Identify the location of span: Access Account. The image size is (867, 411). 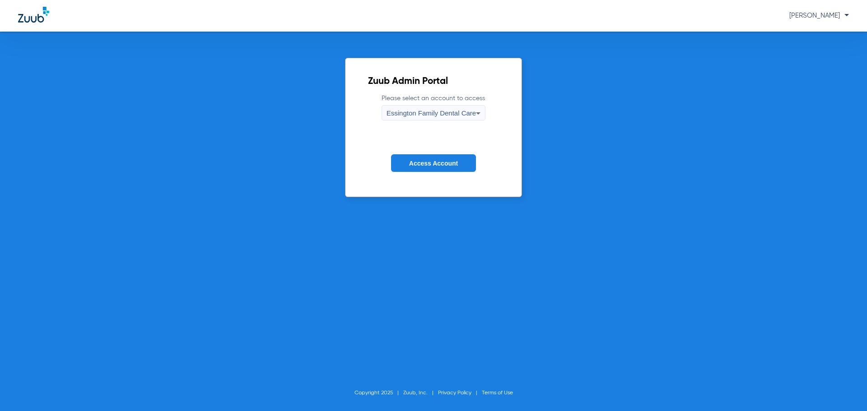
(434, 163).